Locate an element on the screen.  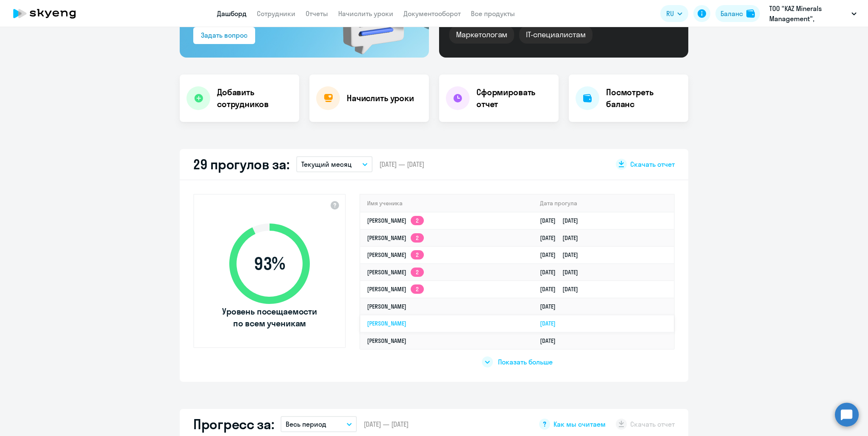
h2: Прогресс за: is located at coordinates (233, 424).